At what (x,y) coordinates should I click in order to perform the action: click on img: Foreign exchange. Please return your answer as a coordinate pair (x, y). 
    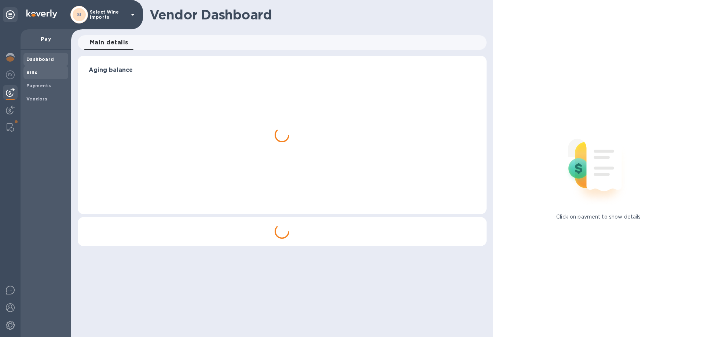
    Looking at the image, I should click on (10, 75).